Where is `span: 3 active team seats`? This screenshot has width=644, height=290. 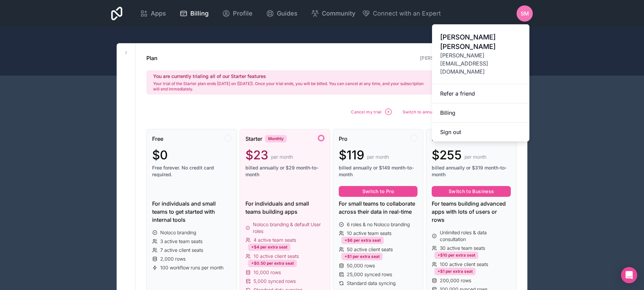
span: 3 active team seats is located at coordinates (181, 242).